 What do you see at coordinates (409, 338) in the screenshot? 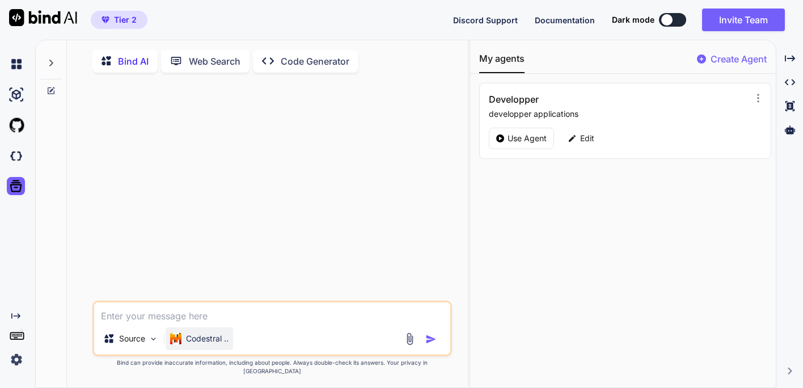
I see `img: attachment` at bounding box center [409, 338].